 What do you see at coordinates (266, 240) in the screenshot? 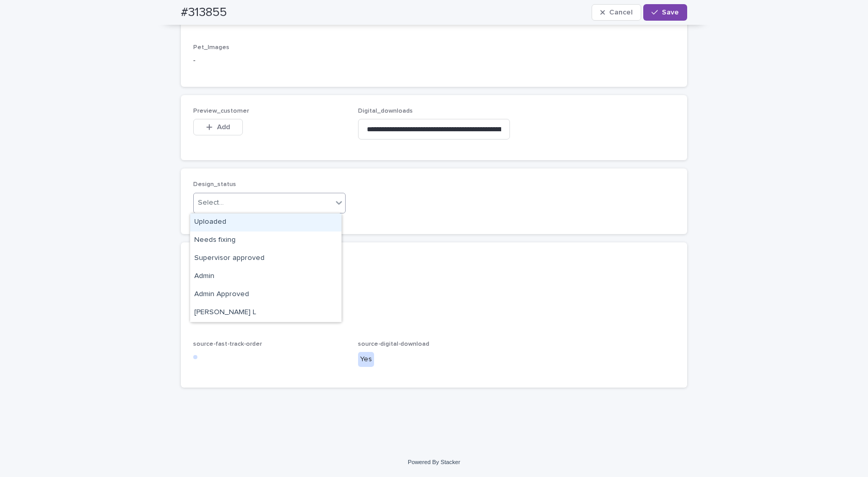
I see `div: Needs fixing` at bounding box center [266, 240].